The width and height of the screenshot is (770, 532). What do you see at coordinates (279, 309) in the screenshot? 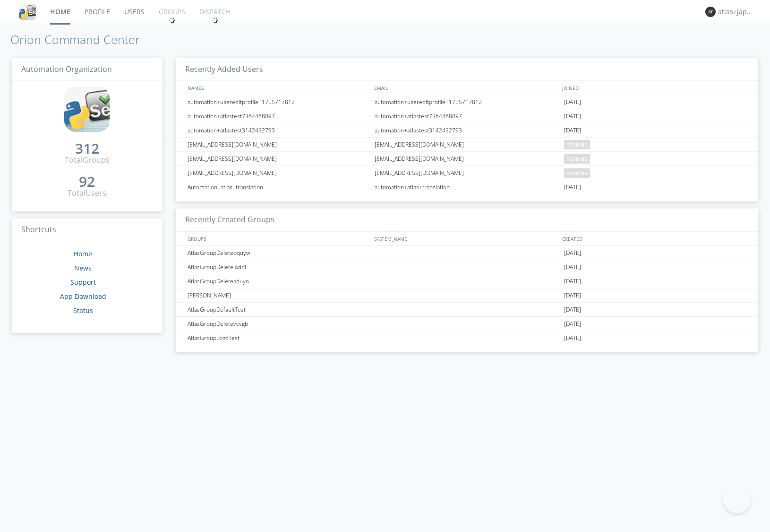
I see `div: AtlasGroupDefaultTest` at bounding box center [279, 309].